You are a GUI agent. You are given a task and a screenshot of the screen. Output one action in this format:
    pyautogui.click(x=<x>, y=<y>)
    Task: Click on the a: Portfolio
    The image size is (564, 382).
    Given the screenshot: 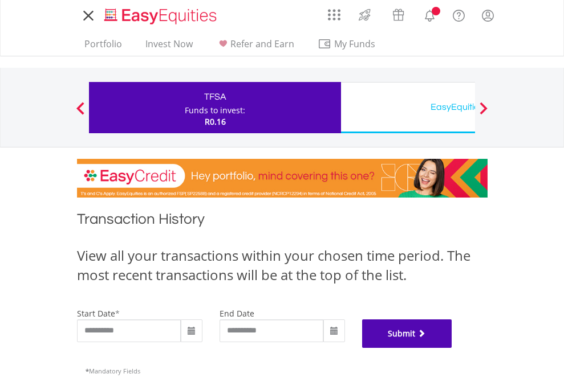 What is the action you would take?
    pyautogui.click(x=103, y=47)
    